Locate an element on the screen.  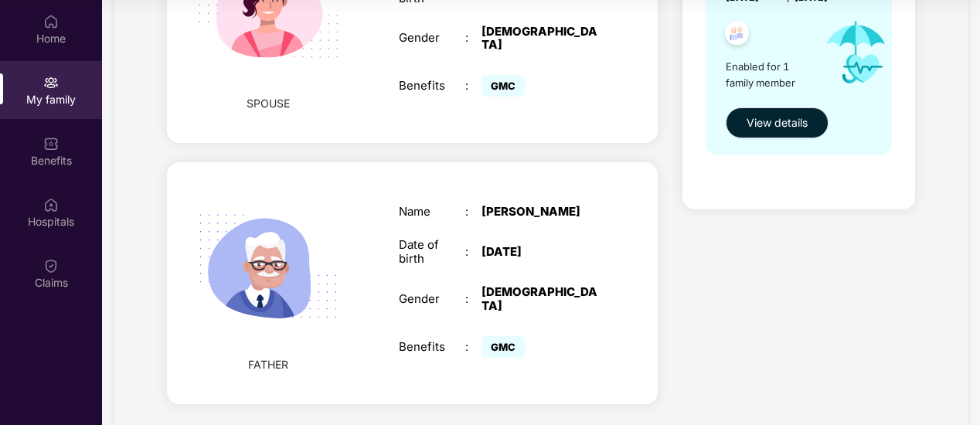
span: View details is located at coordinates (777, 123).